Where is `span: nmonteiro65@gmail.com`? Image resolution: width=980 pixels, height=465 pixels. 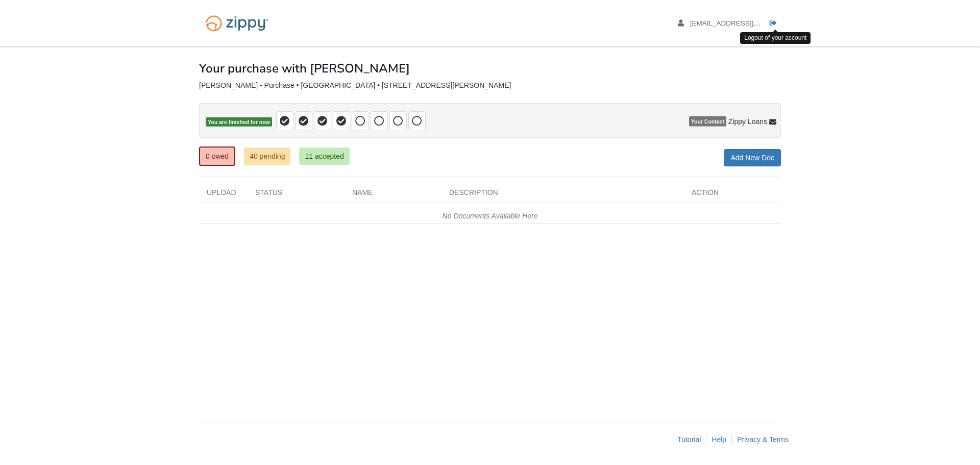 span: nmonteiro65@gmail.com is located at coordinates (748, 23).